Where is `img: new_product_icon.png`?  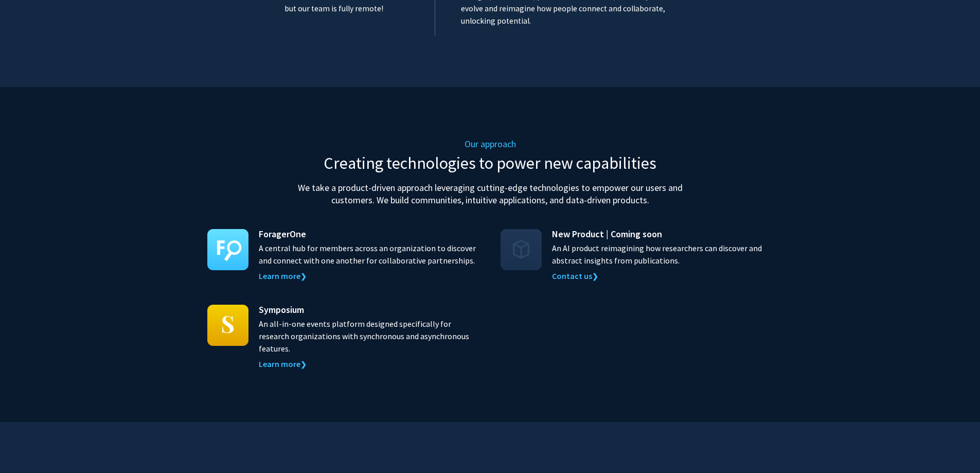
img: new_product_icon.png is located at coordinates (521, 250).